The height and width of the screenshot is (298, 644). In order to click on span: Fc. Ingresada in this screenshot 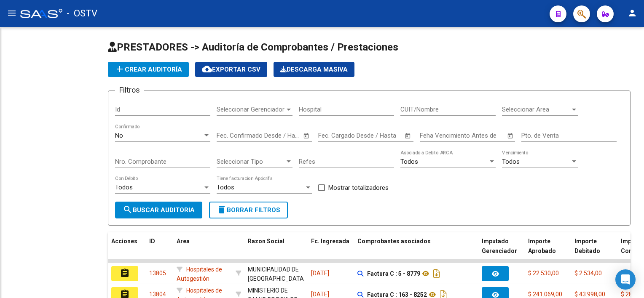, I will do `click(330, 241)`.